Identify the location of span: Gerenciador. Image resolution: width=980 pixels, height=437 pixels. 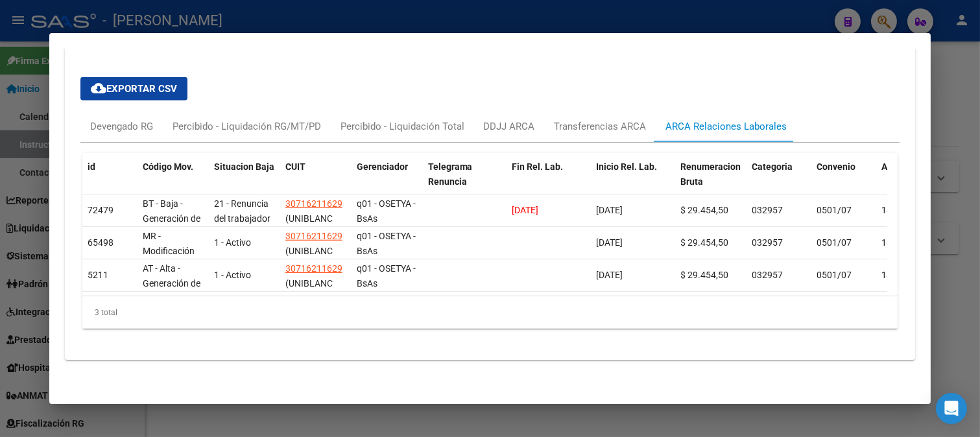
(382, 166).